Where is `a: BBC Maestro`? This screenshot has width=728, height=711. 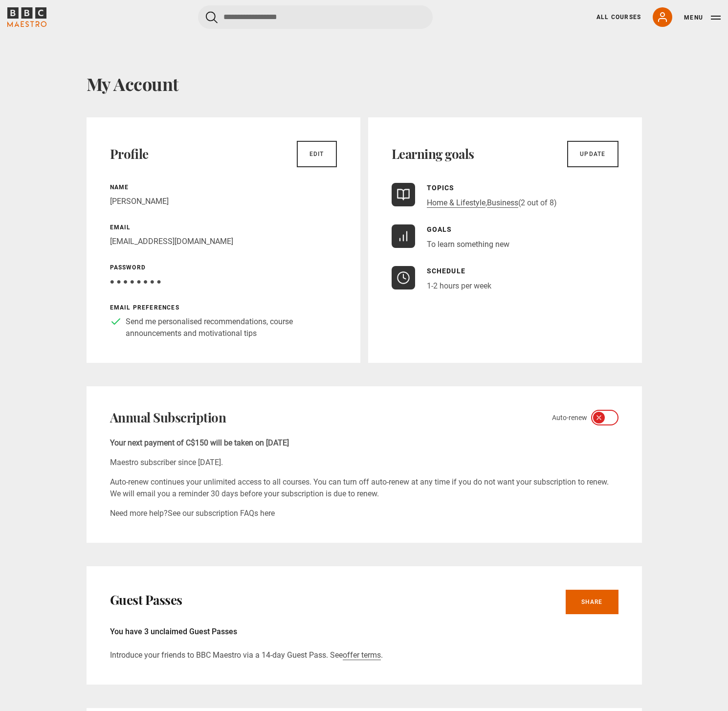 a: BBC Maestro is located at coordinates (27, 17).